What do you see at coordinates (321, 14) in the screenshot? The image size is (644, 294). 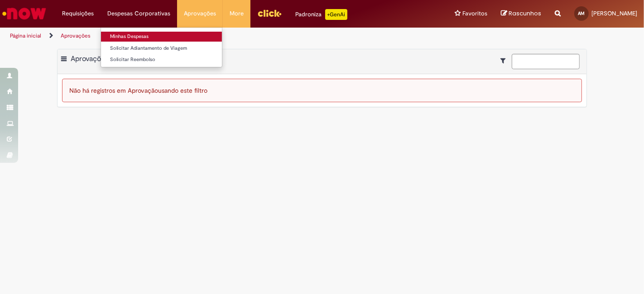 I see `div: Padroniza` at bounding box center [321, 14].